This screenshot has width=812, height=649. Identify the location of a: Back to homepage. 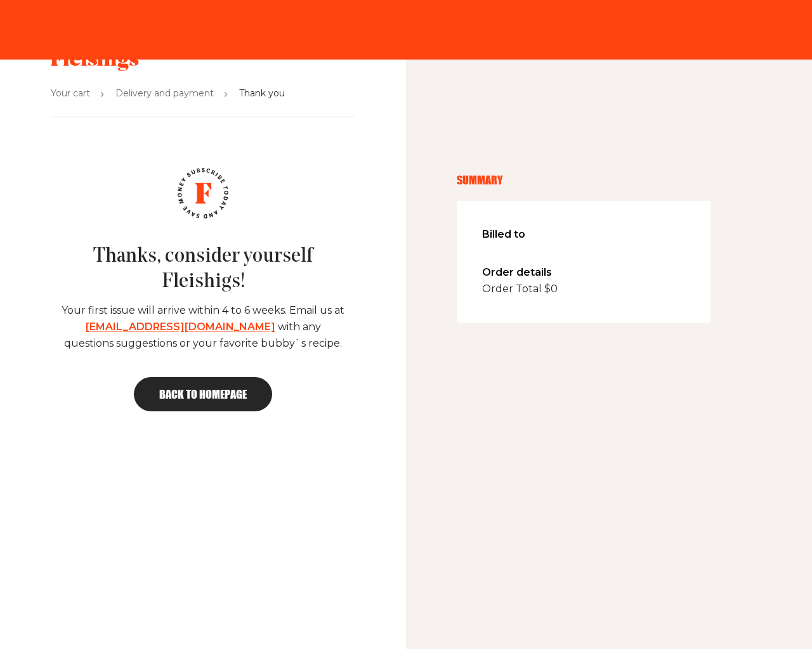
(203, 394).